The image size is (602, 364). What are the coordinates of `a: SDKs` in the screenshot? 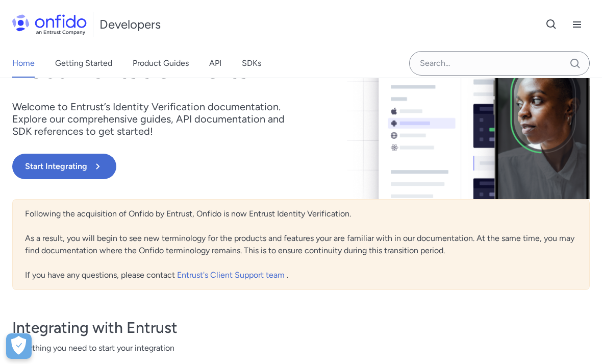 It's located at (252, 63).